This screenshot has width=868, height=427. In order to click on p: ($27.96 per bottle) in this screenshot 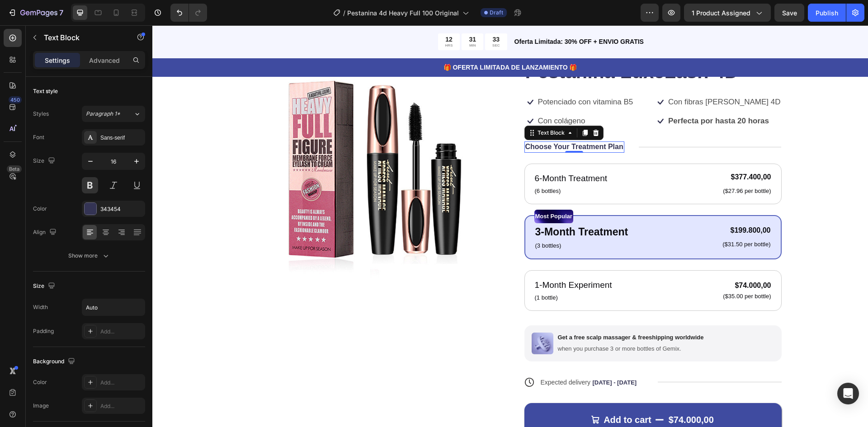, I will do `click(594, 166)`.